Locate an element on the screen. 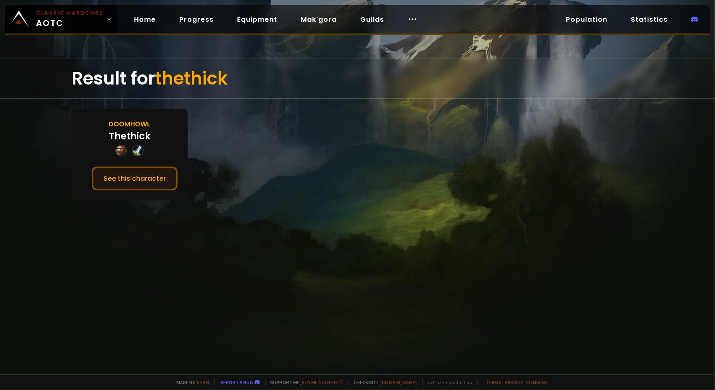 The height and width of the screenshot is (390, 715). span: Made by is located at coordinates (191, 382).